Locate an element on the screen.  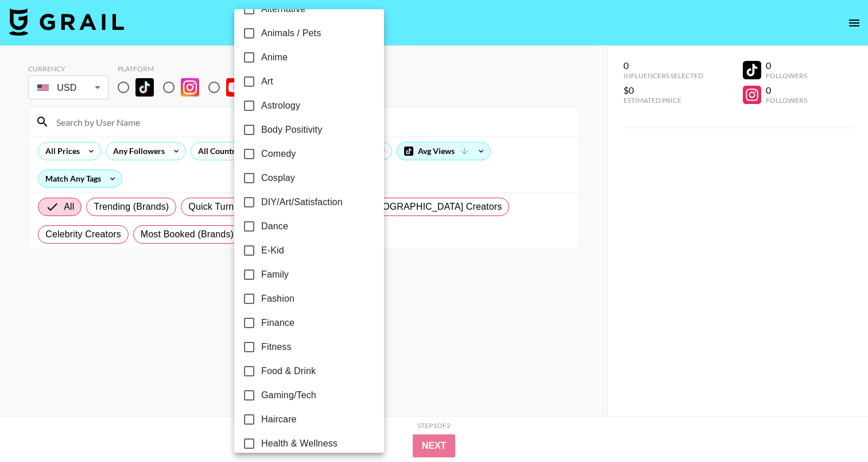
span: DIY/Art/Satisfaction is located at coordinates (301, 202).